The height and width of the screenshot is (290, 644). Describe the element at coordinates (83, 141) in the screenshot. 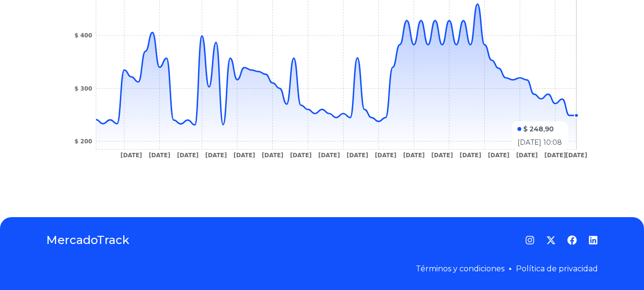

I see `tspan: $ 200` at that location.